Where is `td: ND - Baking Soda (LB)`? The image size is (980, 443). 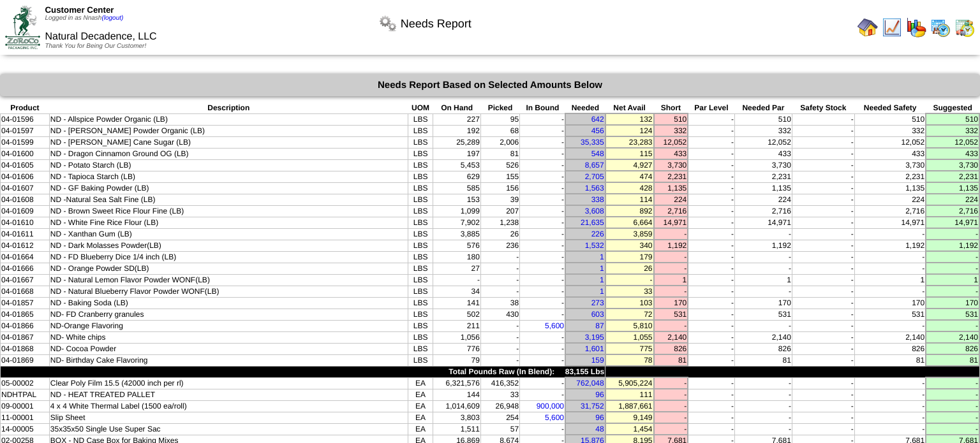 td: ND - Baking Soda (LB) is located at coordinates (229, 303).